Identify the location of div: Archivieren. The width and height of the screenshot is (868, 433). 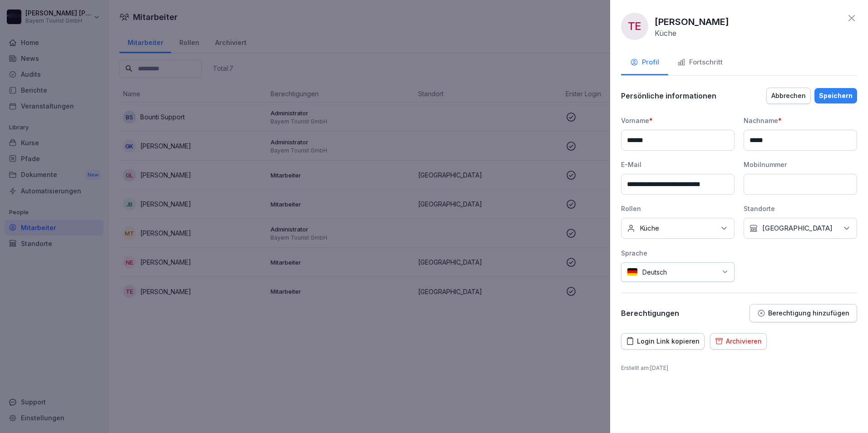
(738, 341).